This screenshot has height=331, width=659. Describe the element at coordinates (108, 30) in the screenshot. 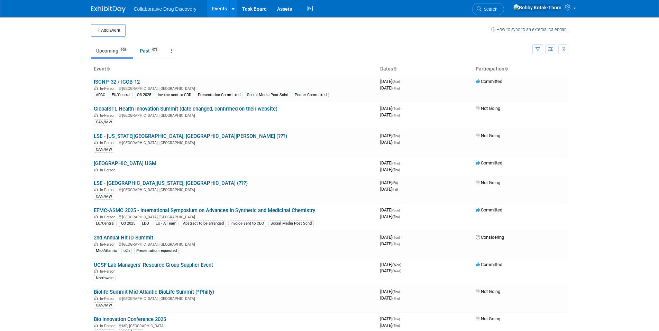

I see `button: Add Event` at that location.